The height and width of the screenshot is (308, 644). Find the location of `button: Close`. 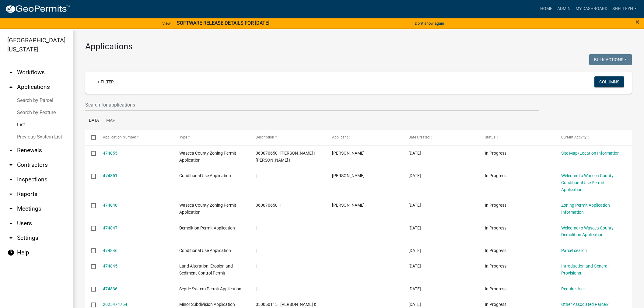

button: Close is located at coordinates (637, 22).